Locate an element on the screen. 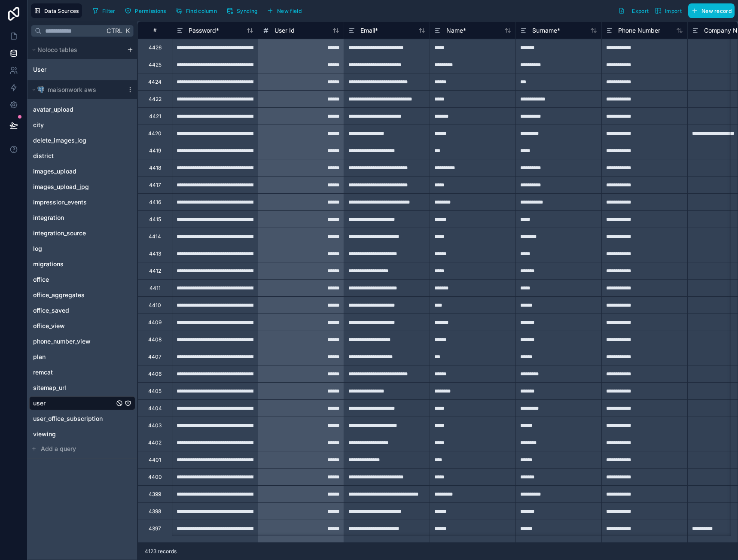  div: 4416 is located at coordinates (155, 202).